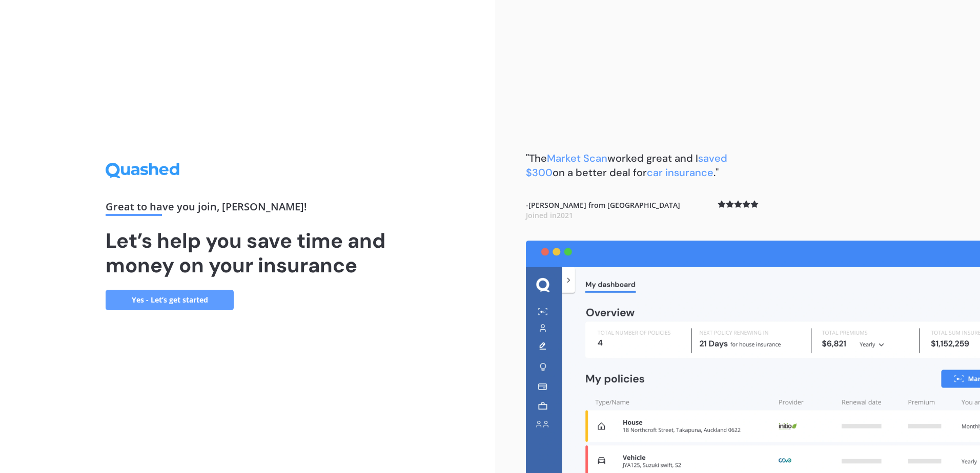 The image size is (980, 473). What do you see at coordinates (753, 357) in the screenshot?
I see `img: dashboard.webp` at bounding box center [753, 357].